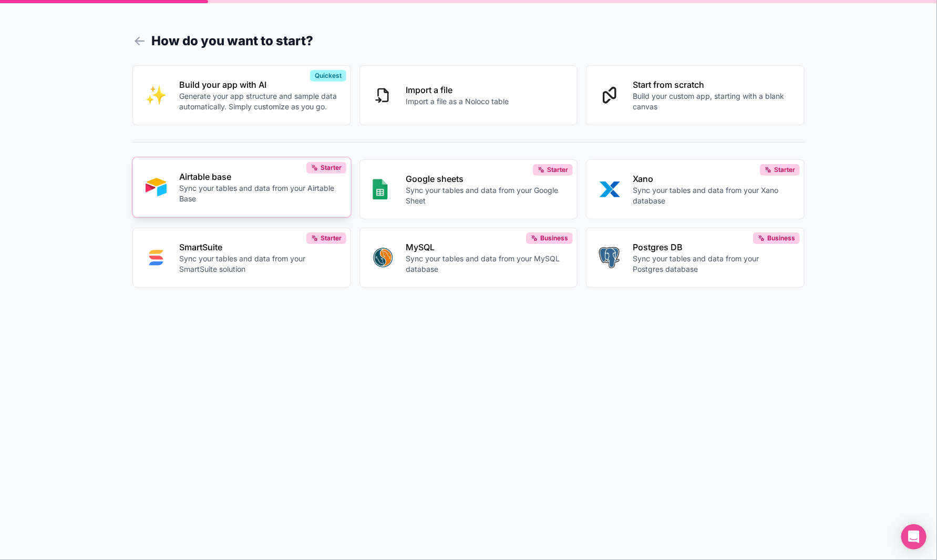  What do you see at coordinates (469, 95) in the screenshot?
I see `button: Import a fileImport a file as a Noloco table` at bounding box center [469, 95].